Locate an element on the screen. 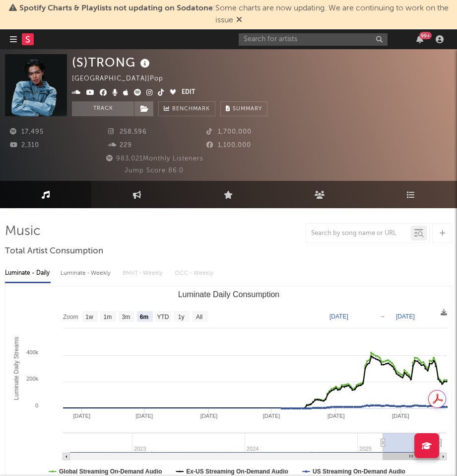 Image resolution: width=457 pixels, height=476 pixels. text: 400k is located at coordinates (33, 352).